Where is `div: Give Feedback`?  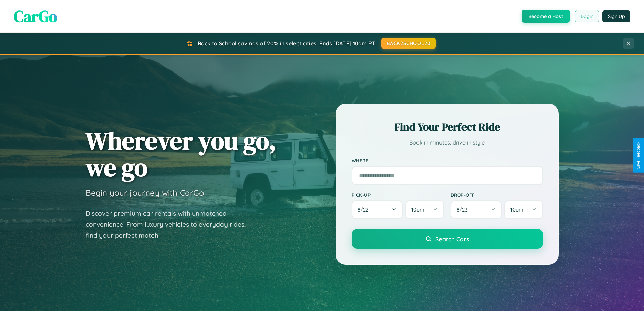 div: Give Feedback is located at coordinates (638, 156).